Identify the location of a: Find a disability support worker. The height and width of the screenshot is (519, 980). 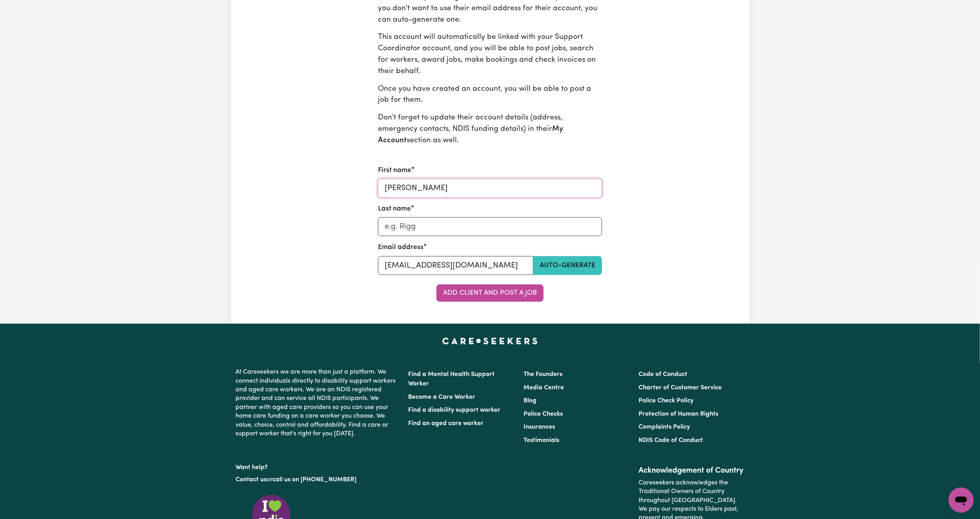
(455, 410).